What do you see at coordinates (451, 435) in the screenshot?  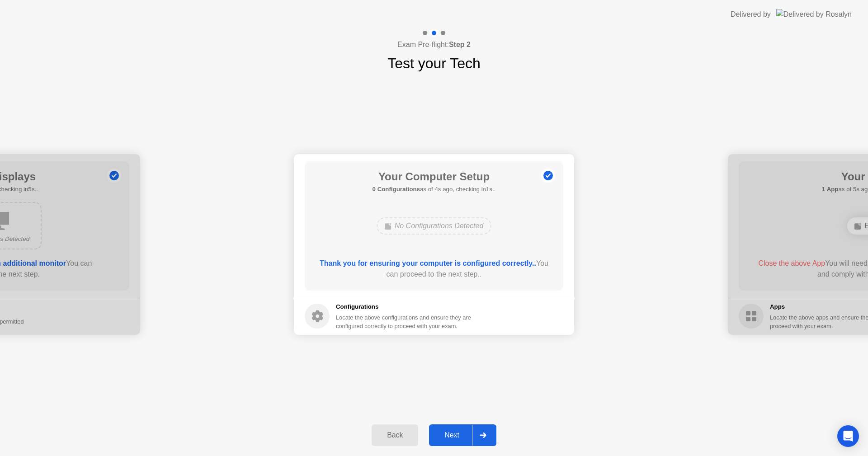 I see `div: Next` at bounding box center [451, 435].